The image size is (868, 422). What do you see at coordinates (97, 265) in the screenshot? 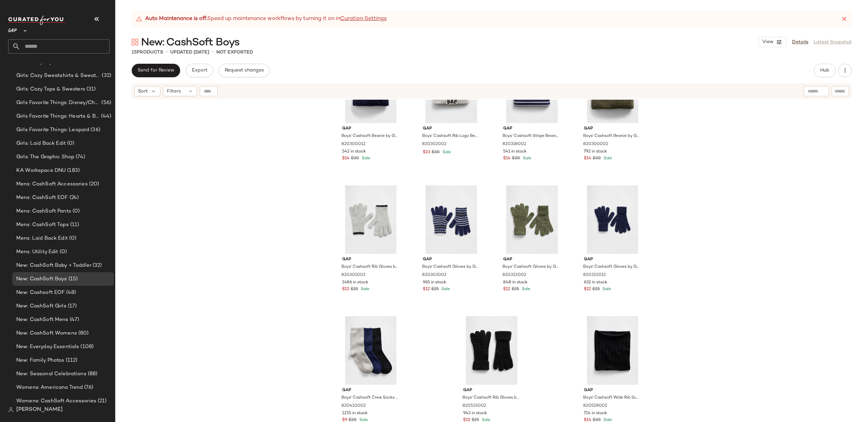
I see `span: (32)` at bounding box center [97, 265].